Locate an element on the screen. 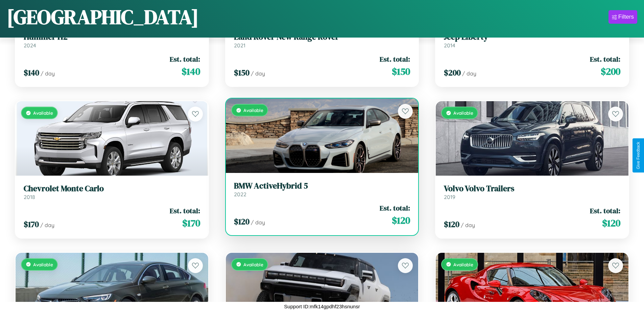  span: 2018 is located at coordinates (30, 197).